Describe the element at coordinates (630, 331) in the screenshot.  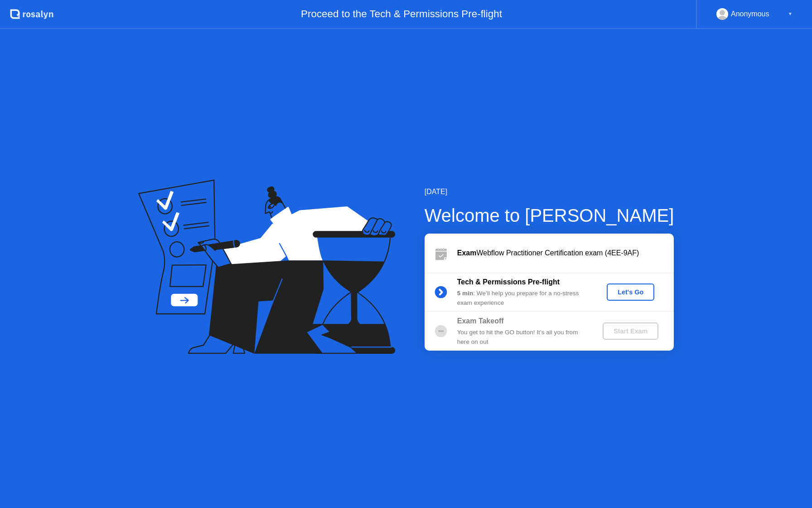
I see `div: Start Exam` at that location.